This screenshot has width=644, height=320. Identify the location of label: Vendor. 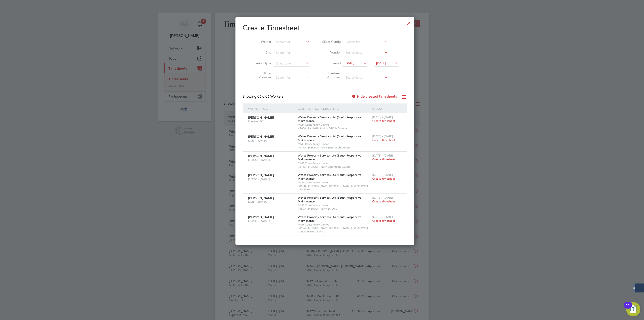
(331, 52).